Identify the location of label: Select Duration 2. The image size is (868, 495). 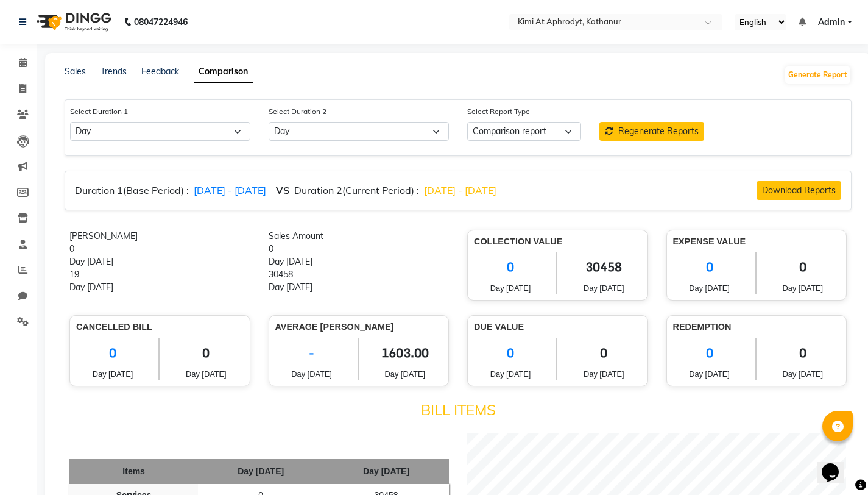
(297, 111).